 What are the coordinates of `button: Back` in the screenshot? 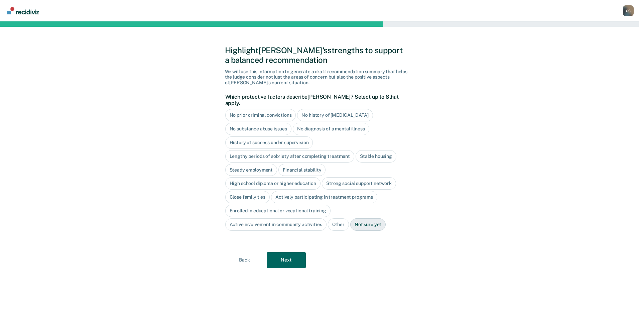 It's located at (244, 260).